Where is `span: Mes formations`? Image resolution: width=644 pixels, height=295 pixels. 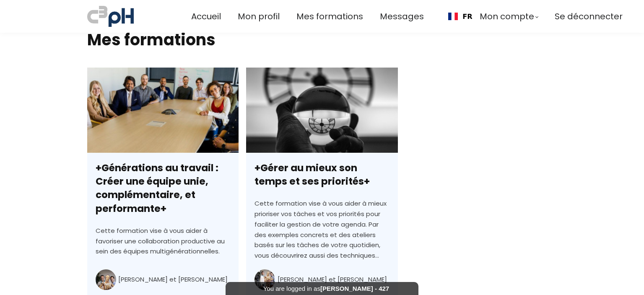
span: Mes formations is located at coordinates (330, 17).